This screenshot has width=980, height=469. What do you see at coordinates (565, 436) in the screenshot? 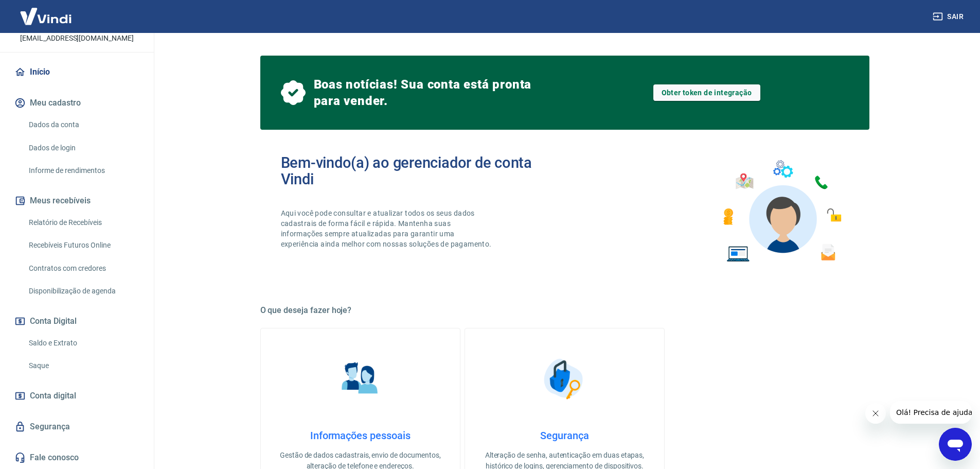
I see `h4: Segurança` at bounding box center [565, 436].